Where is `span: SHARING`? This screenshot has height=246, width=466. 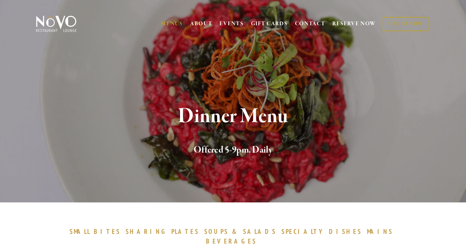 span: SHARING is located at coordinates (147, 232).